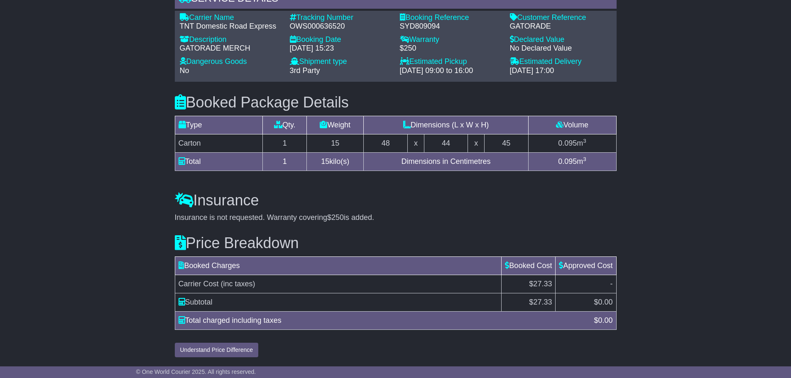 This screenshot has height=378, width=791. What do you see at coordinates (396, 218) in the screenshot?
I see `div: Insurance is not requested. Warranty covering is added.` at bounding box center [396, 218].